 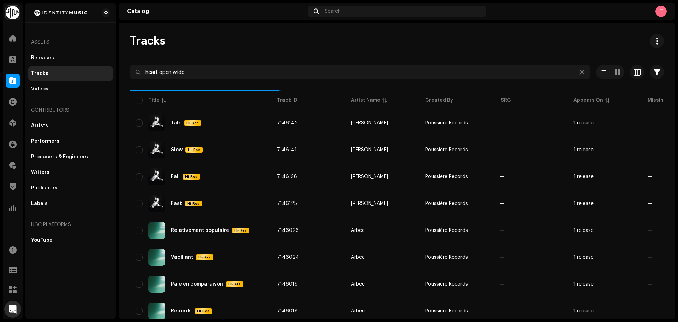 I want to click on div: Releases, so click(x=42, y=58).